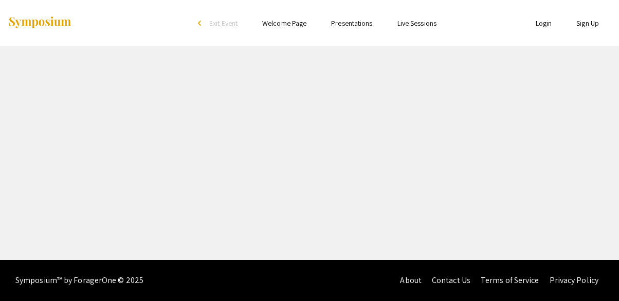 The image size is (619, 301). I want to click on a: Contact Us, so click(451, 280).